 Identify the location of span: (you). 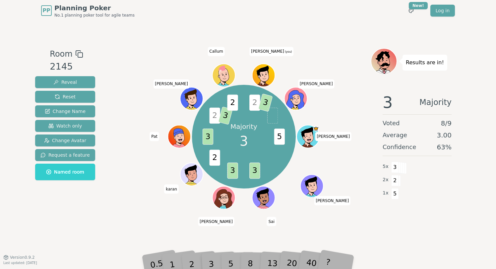
(288, 52).